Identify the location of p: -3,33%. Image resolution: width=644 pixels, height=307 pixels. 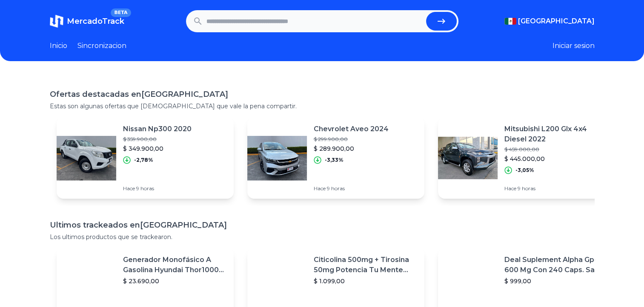
(334, 160).